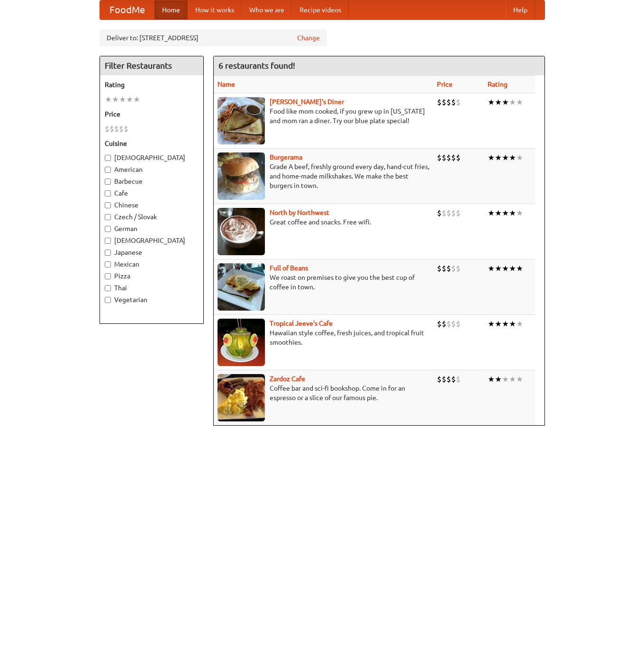 Image resolution: width=644 pixels, height=670 pixels. I want to click on label: Vegetarian, so click(151, 300).